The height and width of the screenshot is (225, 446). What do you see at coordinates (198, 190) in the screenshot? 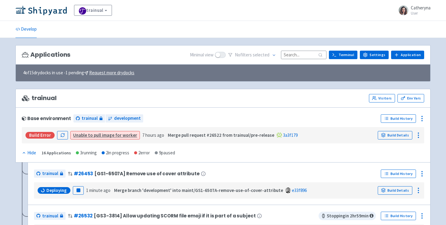
I see `strong: Merge branch 'development' into maint/GS1-6507A-remove-use-of-cover-attribute` at bounding box center [198, 190].